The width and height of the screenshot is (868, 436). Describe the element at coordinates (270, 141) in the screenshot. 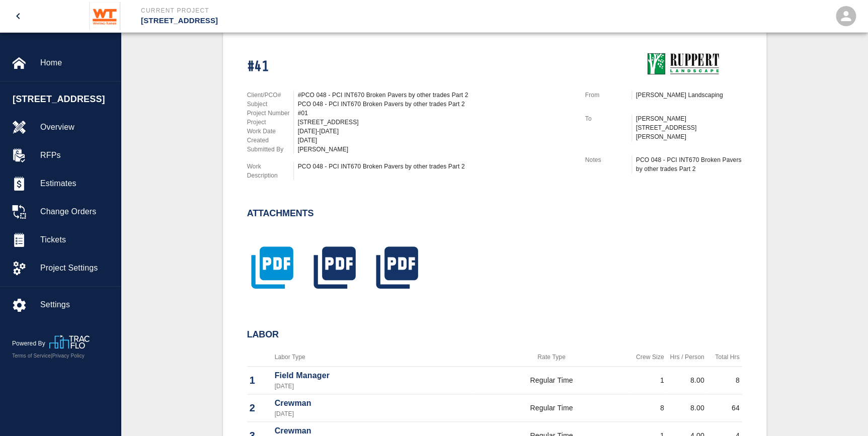

I see `p: Created` at that location.